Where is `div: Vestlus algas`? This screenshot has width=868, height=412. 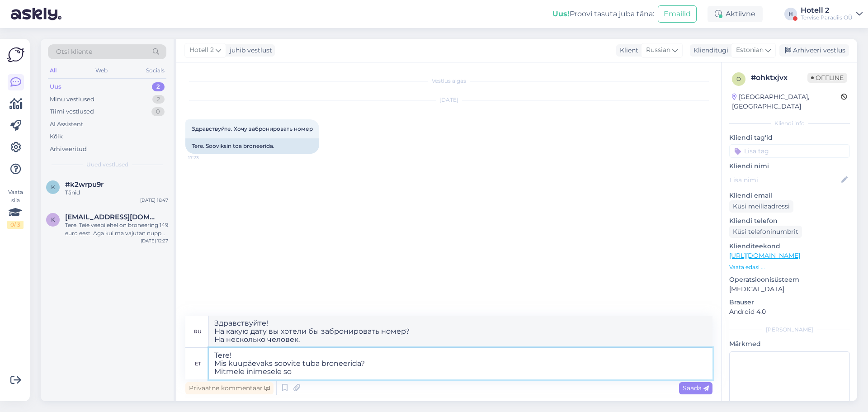 div: Vestlus algas is located at coordinates (449, 81).